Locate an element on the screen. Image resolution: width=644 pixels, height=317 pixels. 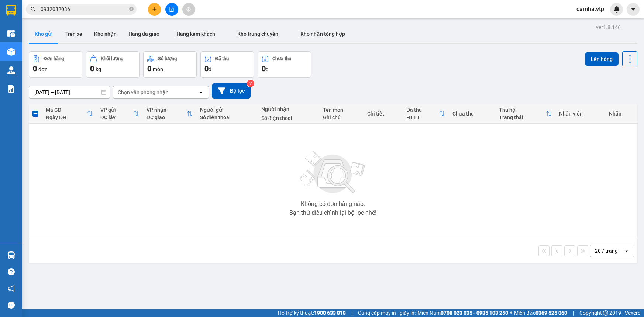
button: Số lượng0món is located at coordinates (170, 65).